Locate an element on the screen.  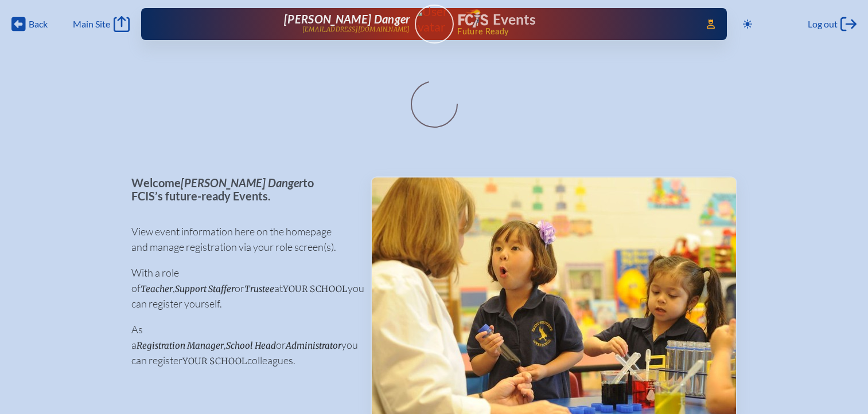
span: Support Staffer is located at coordinates (205, 289).